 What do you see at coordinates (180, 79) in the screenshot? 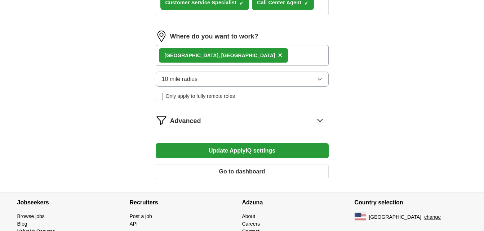
I see `span: 10 mile radius` at bounding box center [180, 79].